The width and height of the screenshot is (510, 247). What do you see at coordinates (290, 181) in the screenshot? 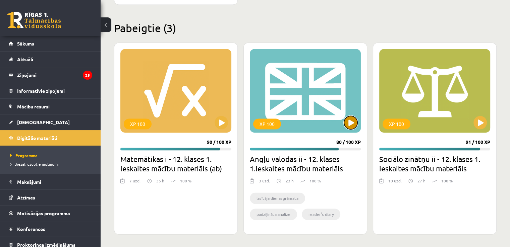
I see `p: 23 h` at bounding box center [290, 181].